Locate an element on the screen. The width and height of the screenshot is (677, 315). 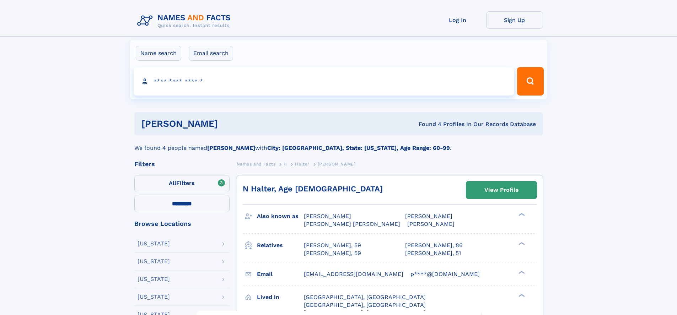
label: Filters is located at coordinates (182, 184).